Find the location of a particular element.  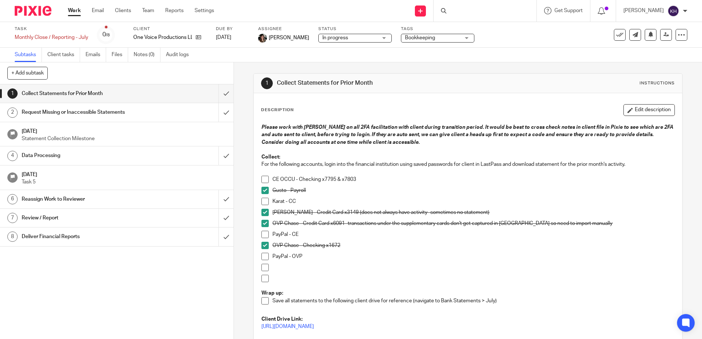

p: One Voice Productions LLC is located at coordinates (163, 37).